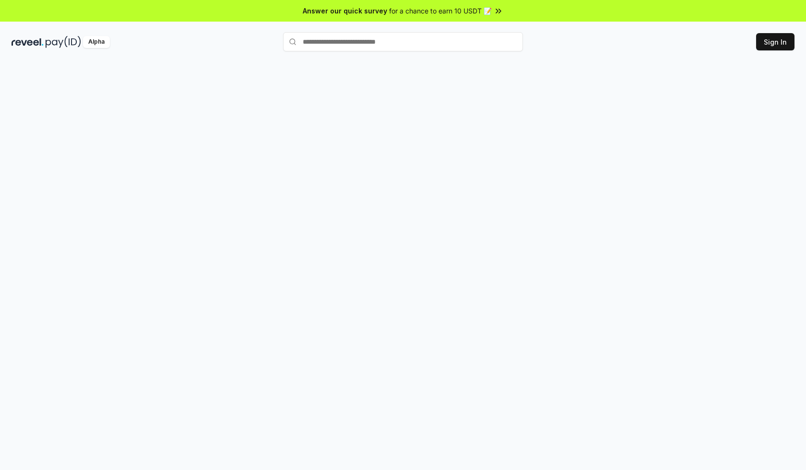  I want to click on div: Alpha, so click(96, 42).